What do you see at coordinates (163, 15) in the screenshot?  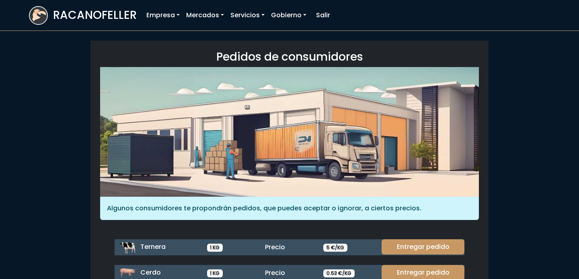 I see `a: Empresa` at bounding box center [163, 15].